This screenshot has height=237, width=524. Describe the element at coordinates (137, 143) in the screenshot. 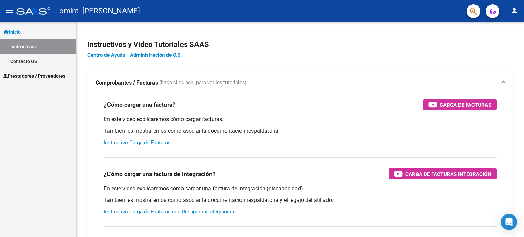

I see `a: Instructivo Carga de Facturas` at that location.